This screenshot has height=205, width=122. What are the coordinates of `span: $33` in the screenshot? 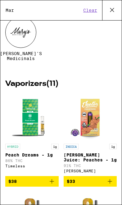 It's located at (71, 181).